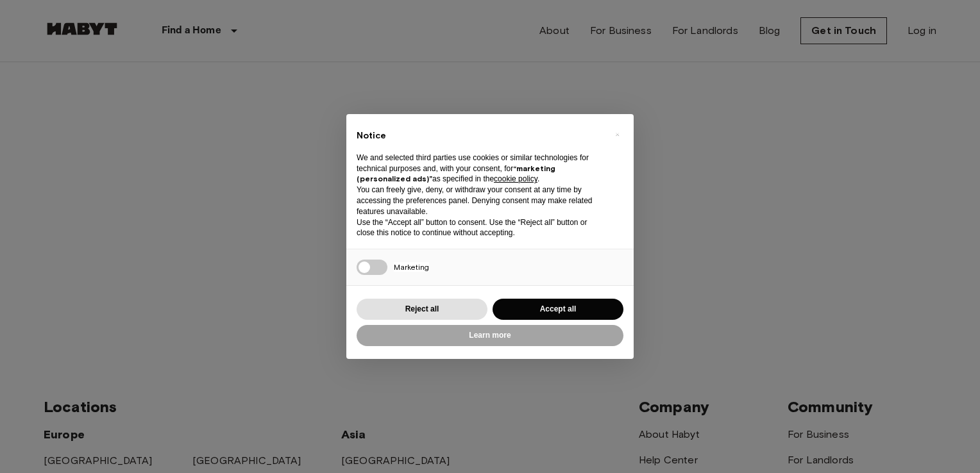 The image size is (980, 473). What do you see at coordinates (617, 135) in the screenshot?
I see `button: Close this notice` at bounding box center [617, 135].